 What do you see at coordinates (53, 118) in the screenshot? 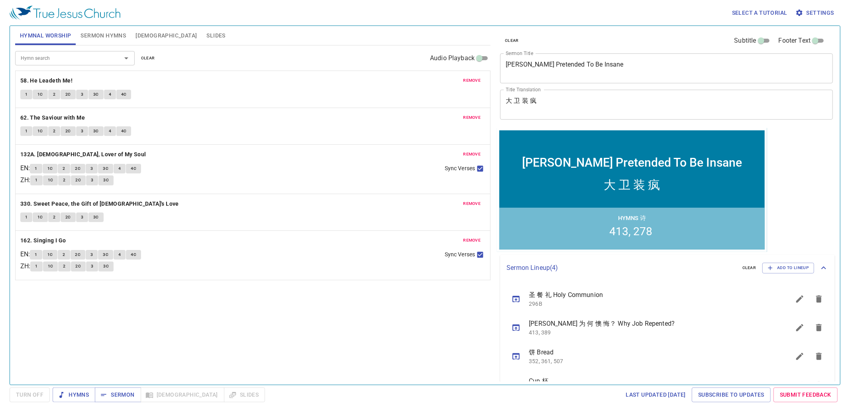
I see `b: 62. The Saviour with Me` at bounding box center [53, 118].